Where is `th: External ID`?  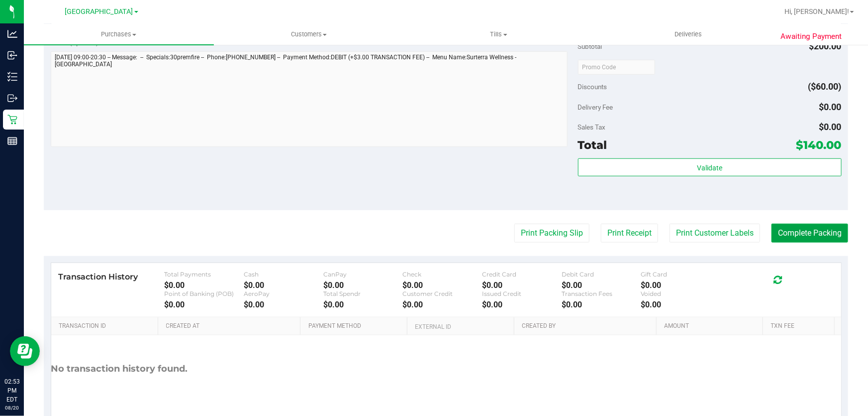
th: External ID is located at coordinates (460, 326).